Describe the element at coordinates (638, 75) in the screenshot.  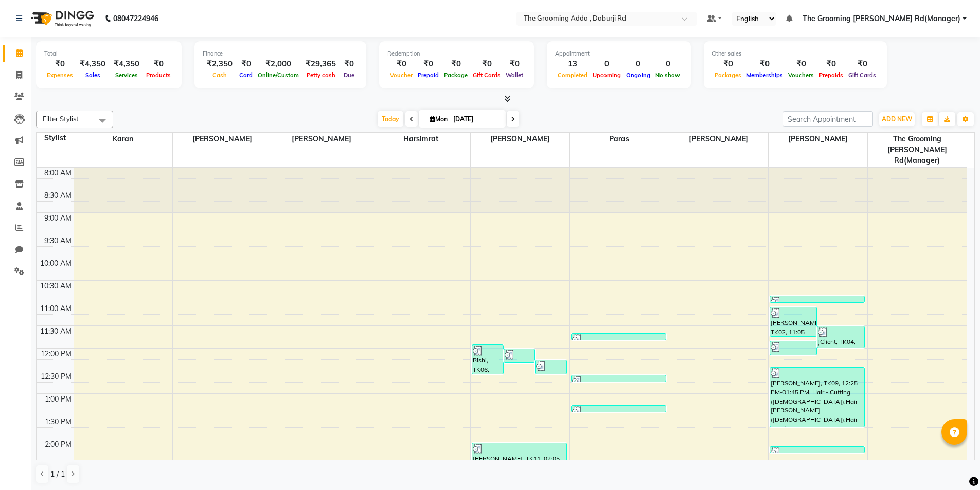
I see `span: Ongoing` at that location.